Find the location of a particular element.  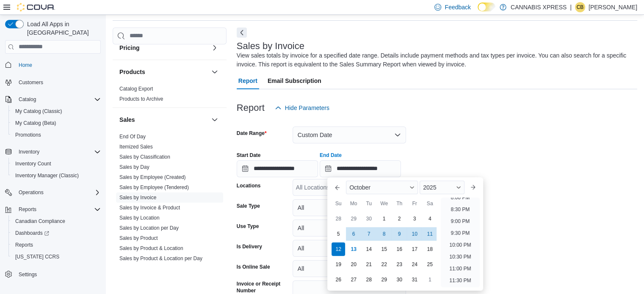

div: day-2 is located at coordinates (399, 219).